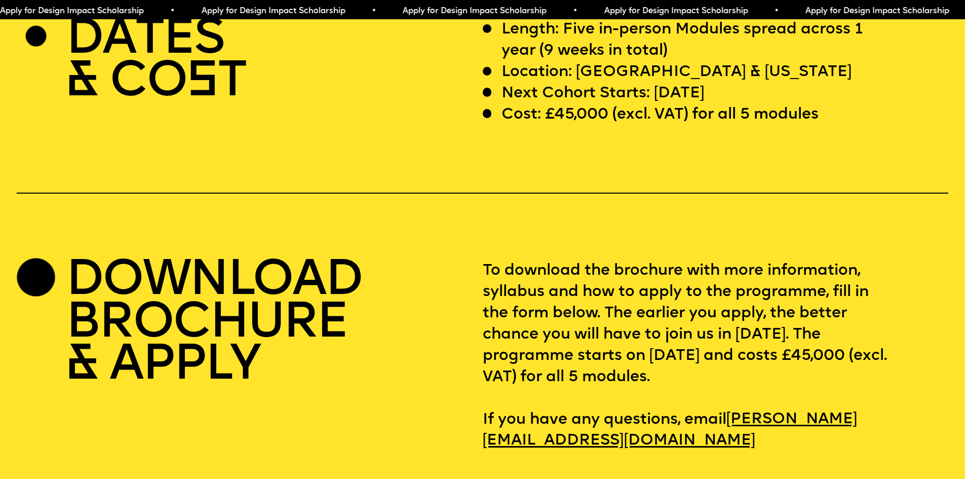  Describe the element at coordinates (715, 356) in the screenshot. I see `p: To download the brochure with more information, syllabus and how to apply to the programme, fill ...` at that location.